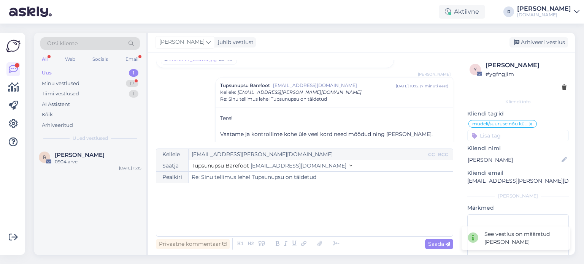 The height and width of the screenshot is (264, 584). Describe the element at coordinates (172, 177) in the screenshot. I see `div: Pealkiri` at that location.